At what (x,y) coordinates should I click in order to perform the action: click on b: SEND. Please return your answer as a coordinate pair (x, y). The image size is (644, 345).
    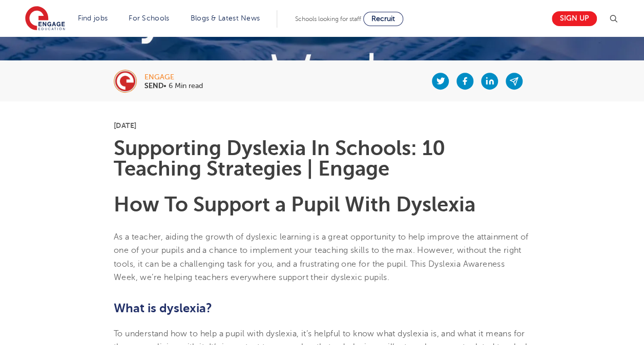
    Looking at the image, I should click on (154, 86).